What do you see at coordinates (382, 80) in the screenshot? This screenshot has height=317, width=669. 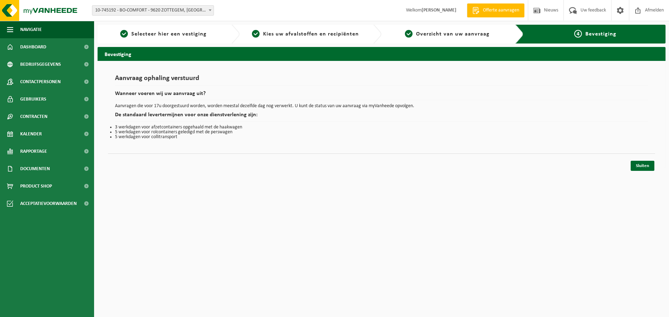 I see `h1: Aanvraag ophaling verstuurd` at bounding box center [382, 80].